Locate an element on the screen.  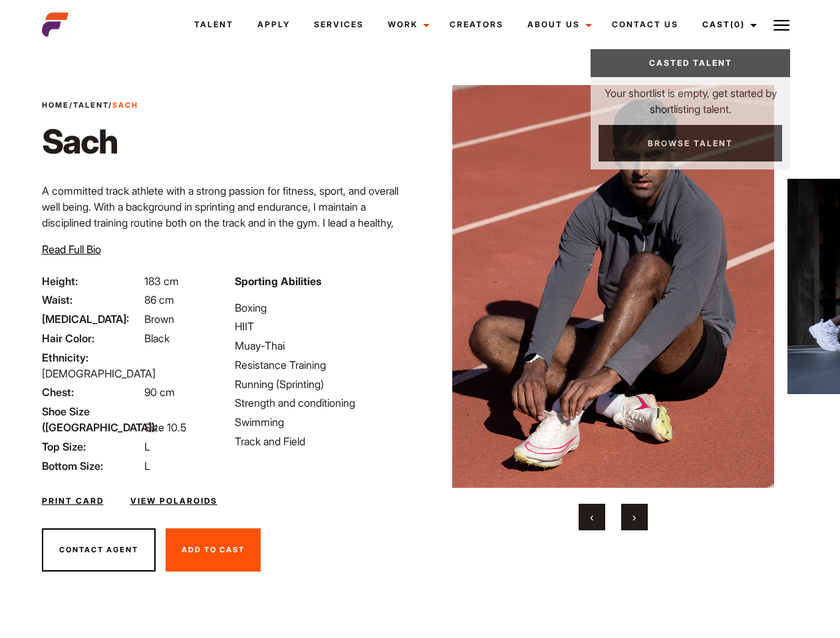
span: Brown is located at coordinates (159, 319).